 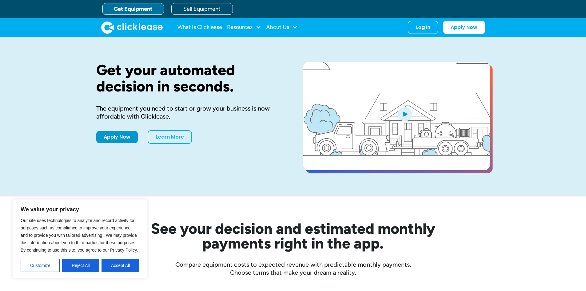 What do you see at coordinates (190, 112) in the screenshot?
I see `div: The equipment you need to start or grow your business is now affordable with Clicklease.` at bounding box center [190, 112].